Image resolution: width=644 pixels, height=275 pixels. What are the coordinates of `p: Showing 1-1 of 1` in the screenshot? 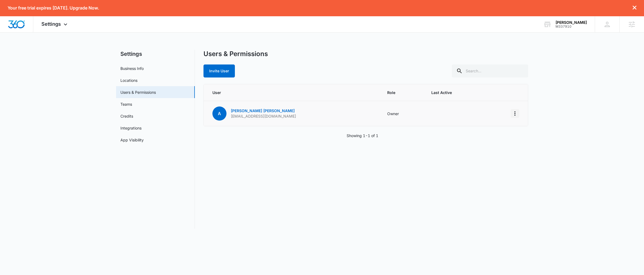 It's located at (362, 135).